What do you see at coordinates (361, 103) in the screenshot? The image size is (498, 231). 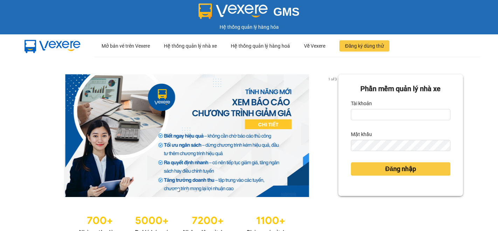 I see `label: Tài khoản` at bounding box center [361, 103].